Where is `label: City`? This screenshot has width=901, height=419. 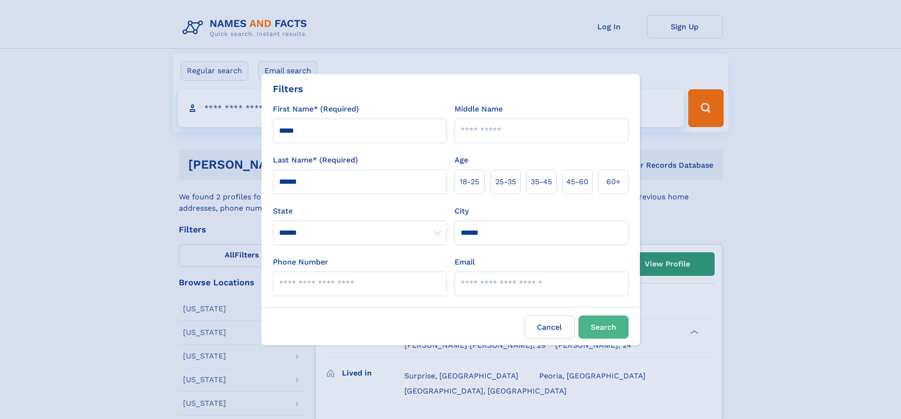 label: City is located at coordinates (461, 211).